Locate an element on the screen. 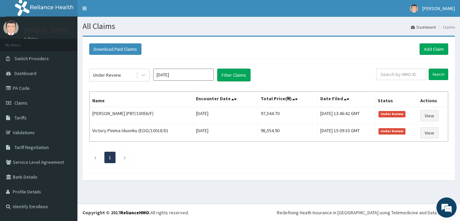 This screenshot has width=460, height=221. span: Tariff Negotiation is located at coordinates (32, 147).